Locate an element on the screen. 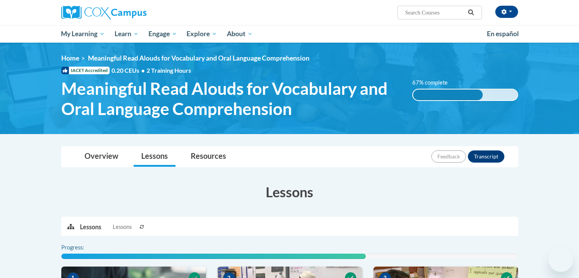 Image resolution: width=579 pixels, height=278 pixels. a: My Learning is located at coordinates (83, 34).